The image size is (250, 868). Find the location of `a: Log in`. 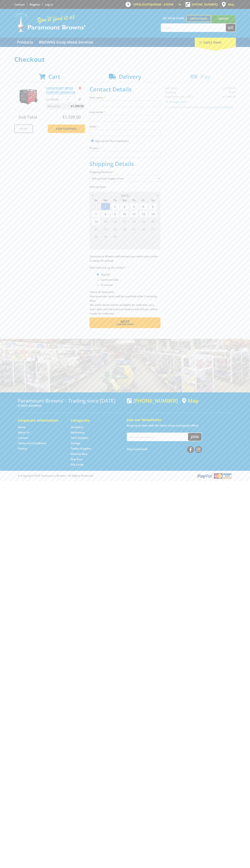

a: Log in is located at coordinates (49, 5).